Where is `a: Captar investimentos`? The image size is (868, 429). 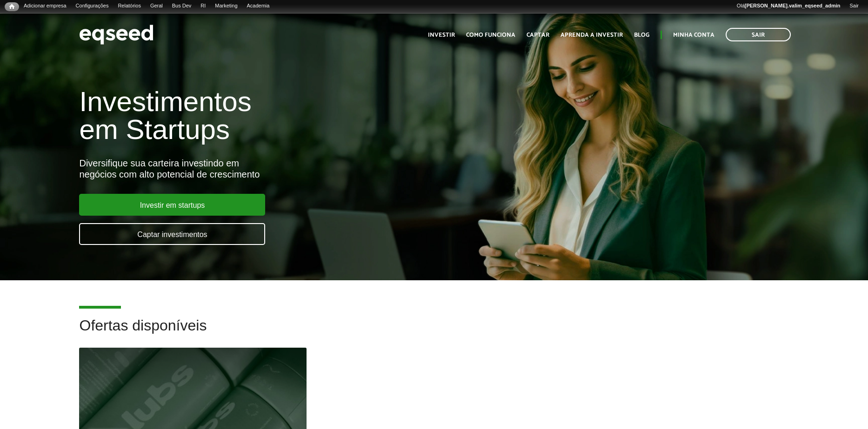 a: Captar investimentos is located at coordinates (172, 234).